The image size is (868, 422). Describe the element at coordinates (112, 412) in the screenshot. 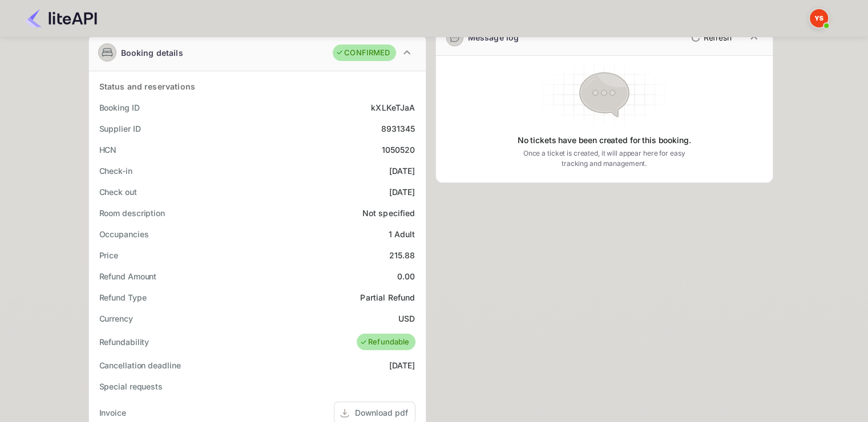

I see `div: Invoice` at that location.